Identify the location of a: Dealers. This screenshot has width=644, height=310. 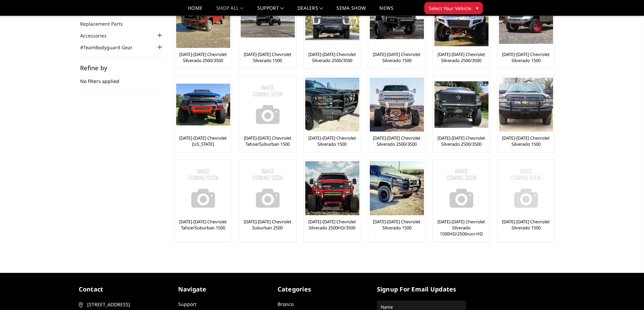
(310, 10).